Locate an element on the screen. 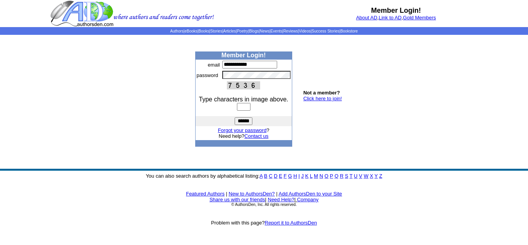 The height and width of the screenshot is (245, 528). a: Contact us is located at coordinates (256, 136).